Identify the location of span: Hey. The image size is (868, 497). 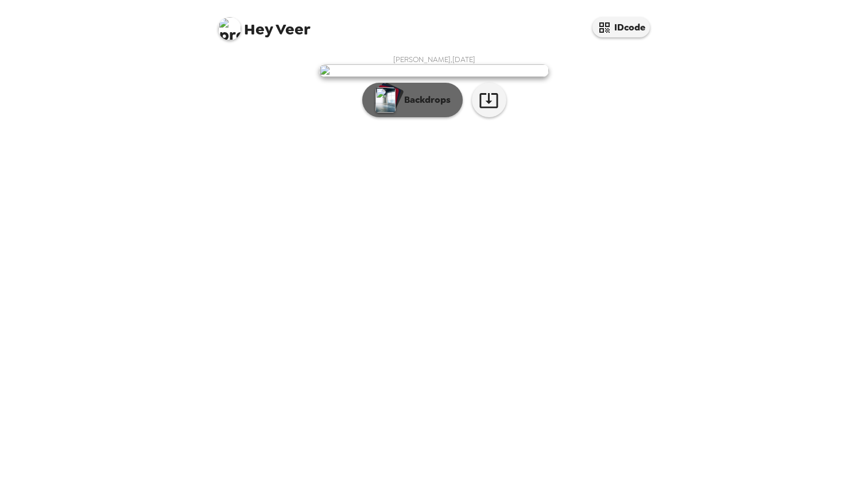
(258, 29).